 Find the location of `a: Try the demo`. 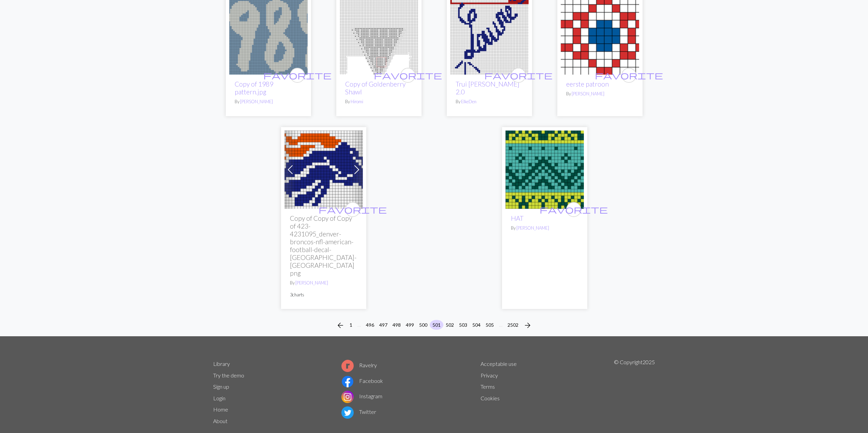

a: Try the demo is located at coordinates (229, 375).